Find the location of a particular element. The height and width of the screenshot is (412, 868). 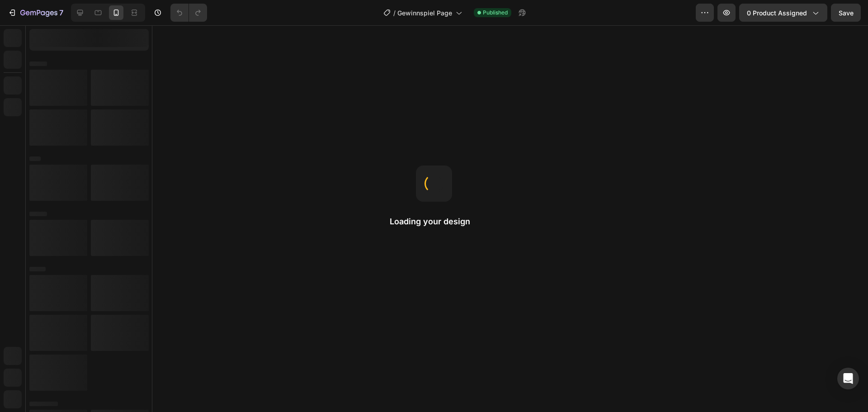

button: 0 product assigned is located at coordinates (783, 13).